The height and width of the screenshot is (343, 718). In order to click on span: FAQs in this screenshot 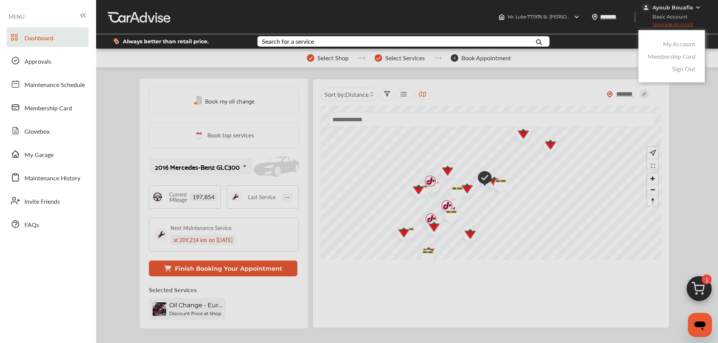, I will do `click(32, 225)`.